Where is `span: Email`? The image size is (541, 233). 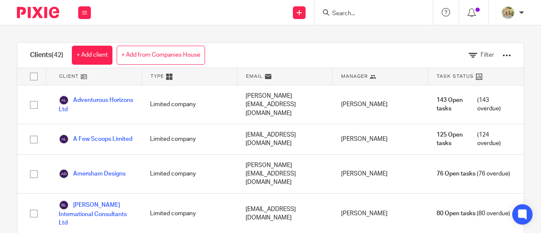 span: Email is located at coordinates (254, 76).